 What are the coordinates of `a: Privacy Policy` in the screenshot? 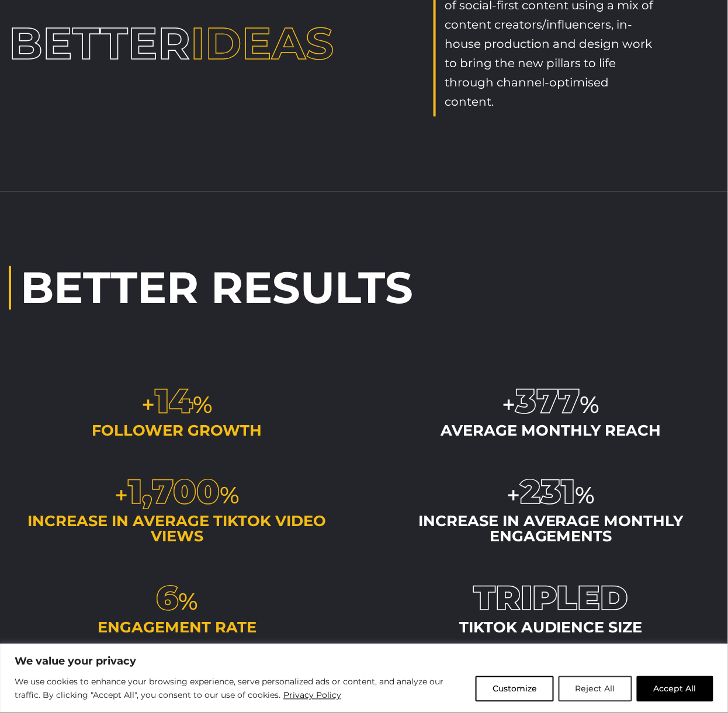 It's located at (312, 695).